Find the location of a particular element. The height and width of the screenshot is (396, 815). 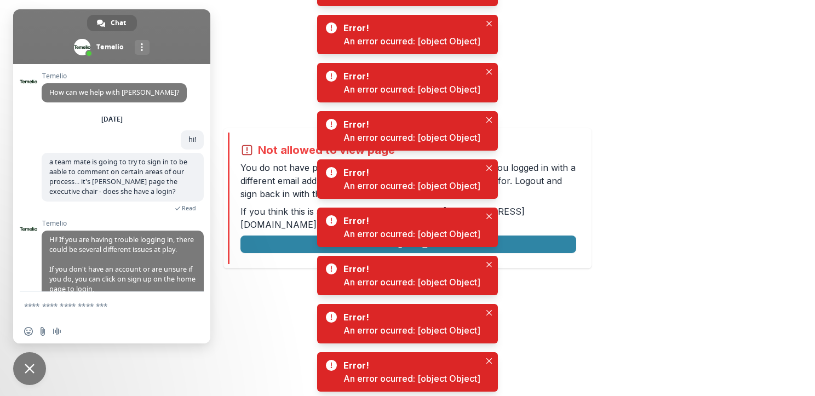

span: Send a file is located at coordinates (43, 331).